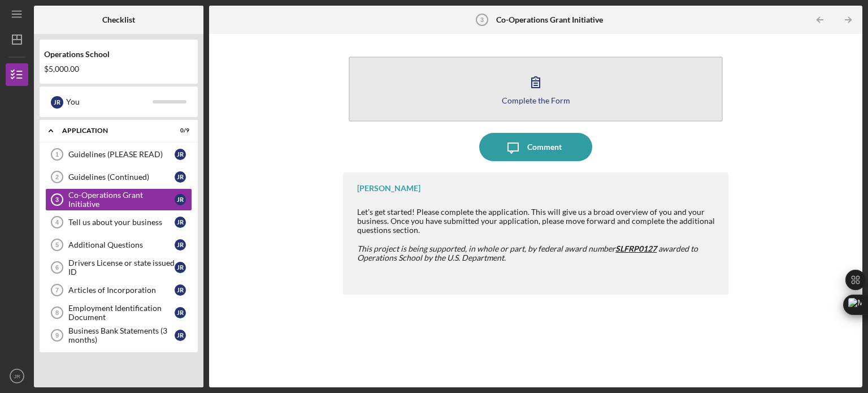 The image size is (868, 393). Describe the element at coordinates (119, 222) in the screenshot. I see `a: 4Tell us about your businessJR` at that location.